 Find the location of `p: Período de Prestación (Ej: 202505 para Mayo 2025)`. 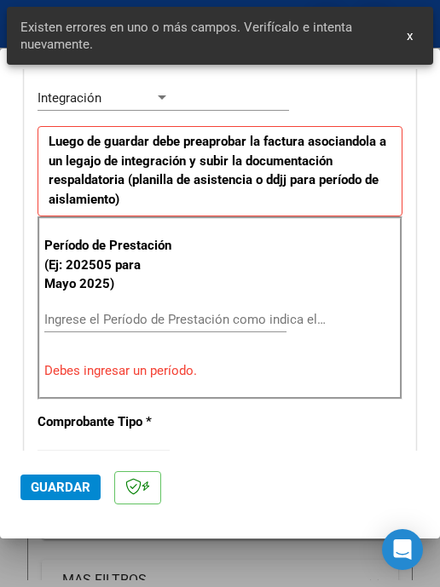

p: Período de Prestación (Ej: 202505 para Mayo 2025) is located at coordinates (108, 265).